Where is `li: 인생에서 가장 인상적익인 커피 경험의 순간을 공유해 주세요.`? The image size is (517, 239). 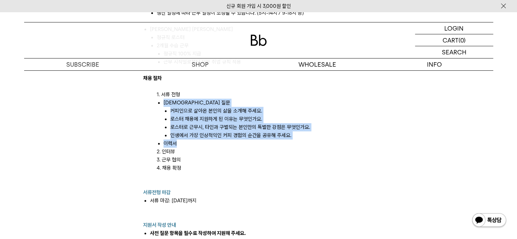 li: 인생에서 가장 인상적익인 커피 경험의 순간을 공유해 주세요. is located at coordinates (272, 135).